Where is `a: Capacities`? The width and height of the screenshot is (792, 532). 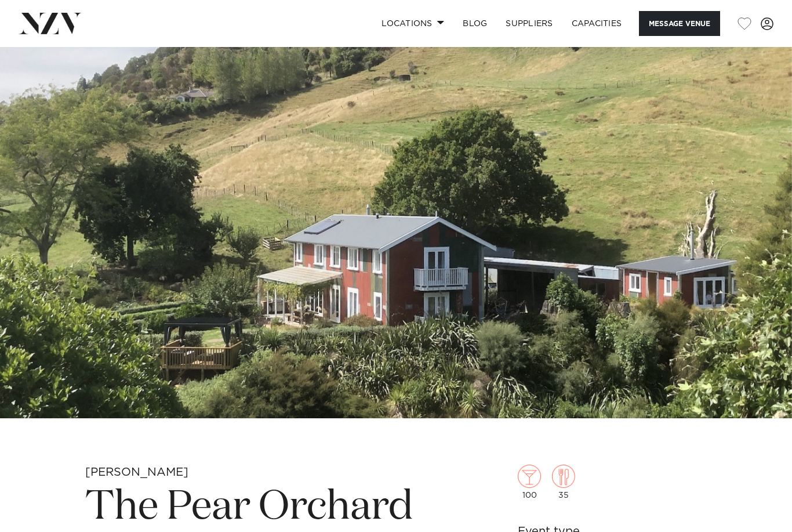 a: Capacities is located at coordinates (596, 23).